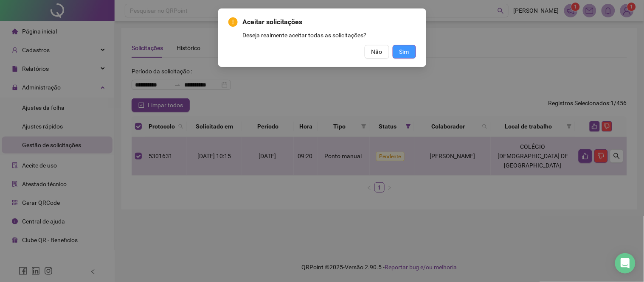 The image size is (644, 282). I want to click on button: Não, so click(377, 52).